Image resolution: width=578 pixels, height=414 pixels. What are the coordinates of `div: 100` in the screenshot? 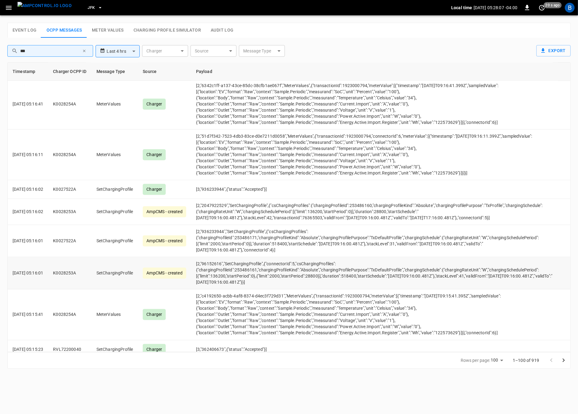 It's located at (498, 360).